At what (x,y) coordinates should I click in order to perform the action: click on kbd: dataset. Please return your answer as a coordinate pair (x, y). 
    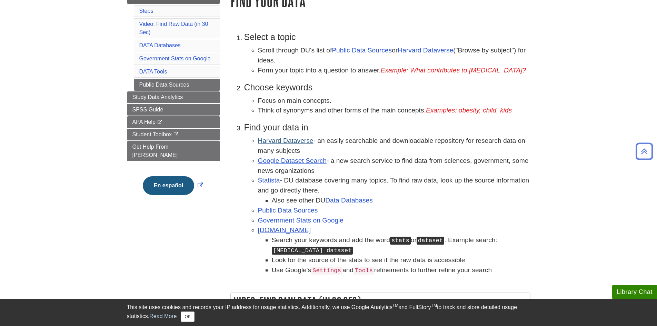
    Looking at the image, I should click on (431, 240).